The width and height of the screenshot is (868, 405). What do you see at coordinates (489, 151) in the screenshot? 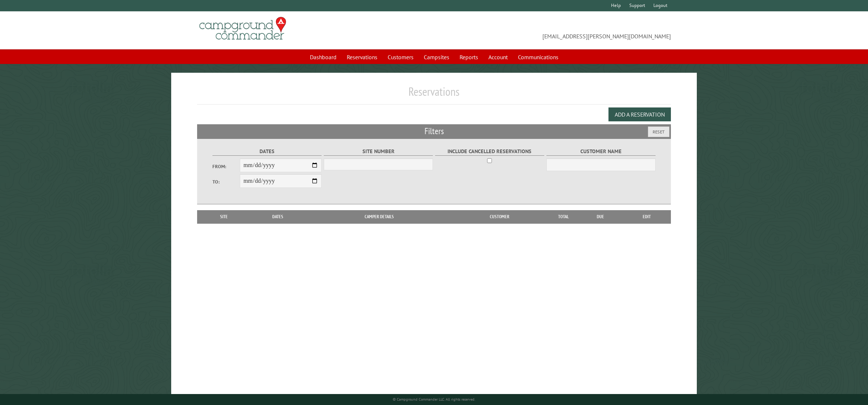
I see `label: Include Cancelled Reservations` at bounding box center [489, 151].